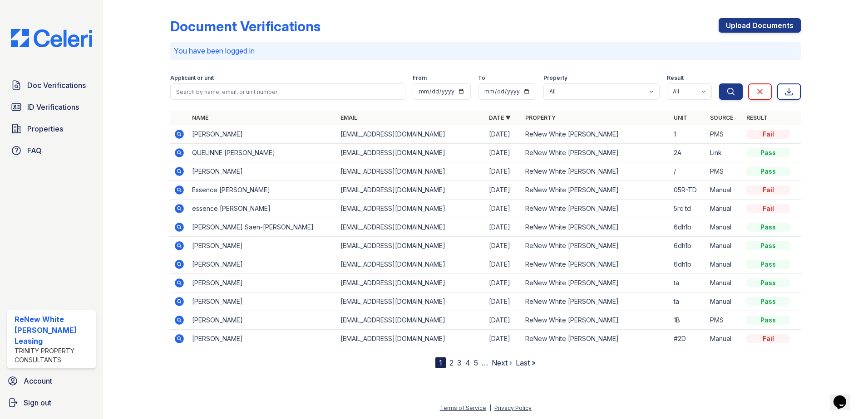  Describe the element at coordinates (759, 25) in the screenshot. I see `a: Upload Documents` at that location.